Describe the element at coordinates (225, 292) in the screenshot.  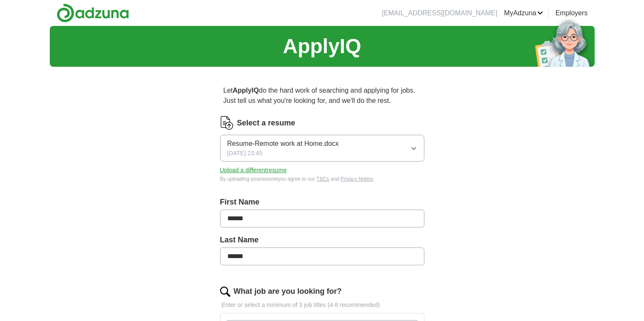
I see `img: search.png` at that location.